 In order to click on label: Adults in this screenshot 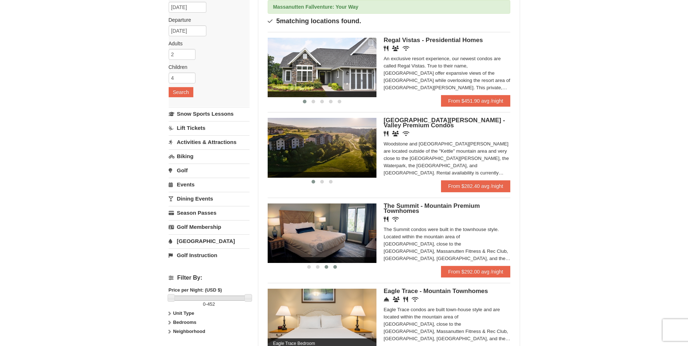, I will do `click(206, 44)`.